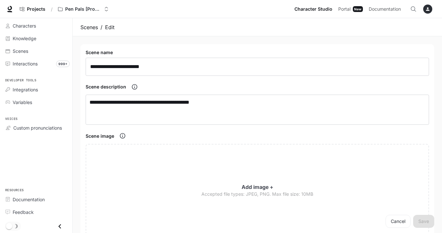  What do you see at coordinates (22, 102) in the screenshot?
I see `span: Variables` at bounding box center [22, 102].